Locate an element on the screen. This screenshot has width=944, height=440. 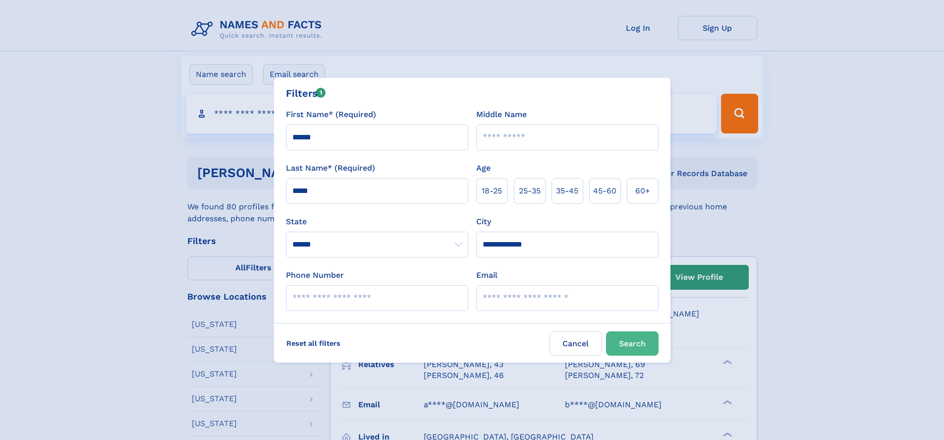
button: Search is located at coordinates (632, 343).